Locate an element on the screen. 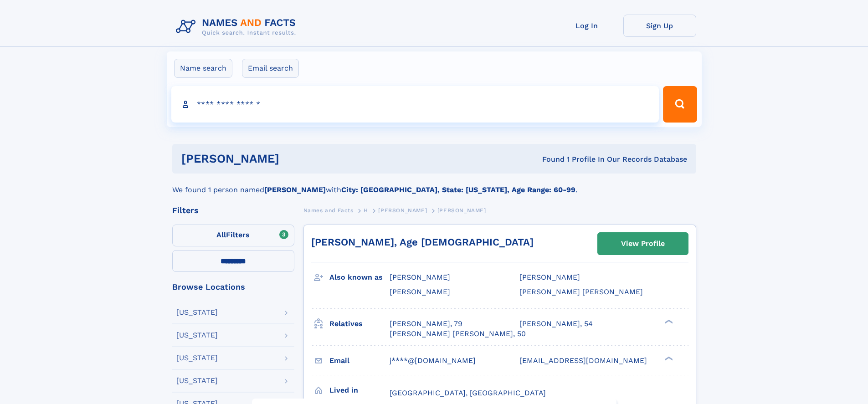 Image resolution: width=868 pixels, height=404 pixels. a: Names and Facts is located at coordinates (329, 210).